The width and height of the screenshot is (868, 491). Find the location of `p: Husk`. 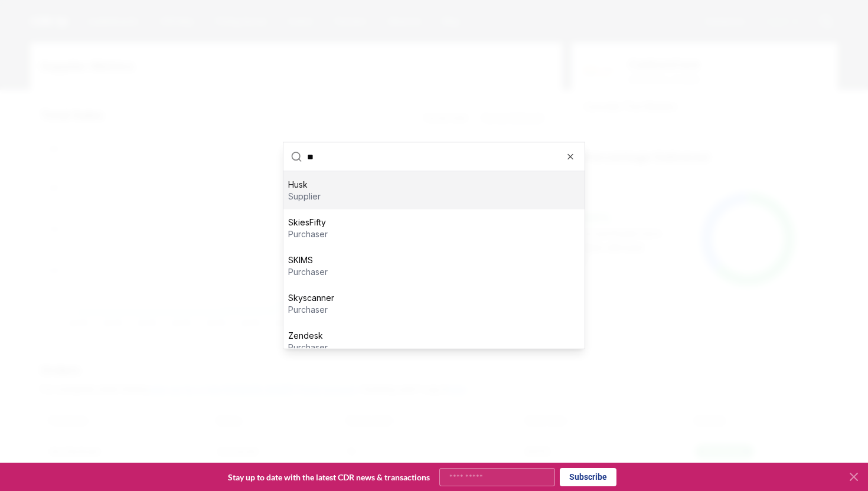

p: Husk is located at coordinates (304, 185).